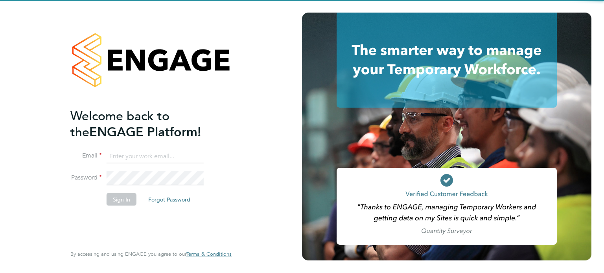  What do you see at coordinates (151, 254) in the screenshot?
I see `span: By accessing and using ENGAGE you agree to our` at bounding box center [151, 254].